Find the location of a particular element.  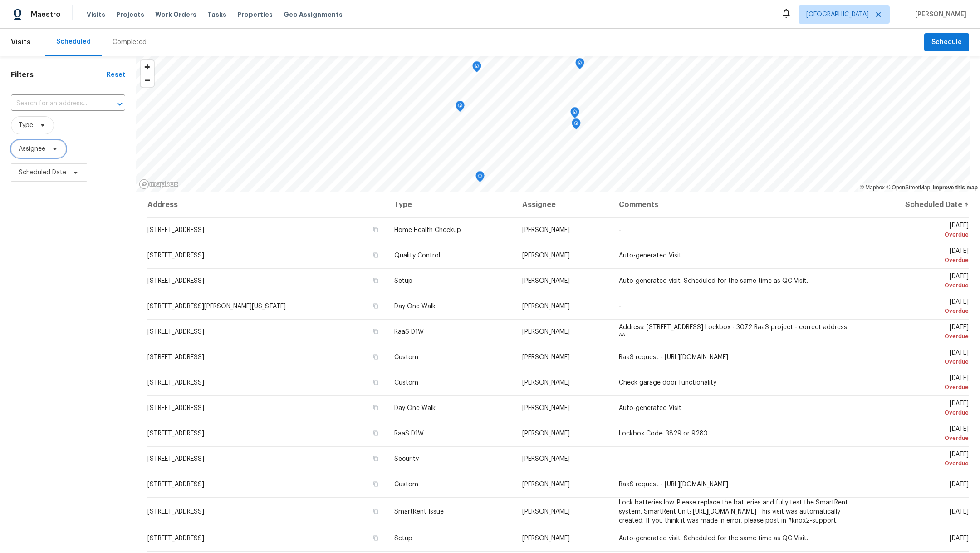

span: Lockbox Code: 3829 or 9283 is located at coordinates (663, 434).